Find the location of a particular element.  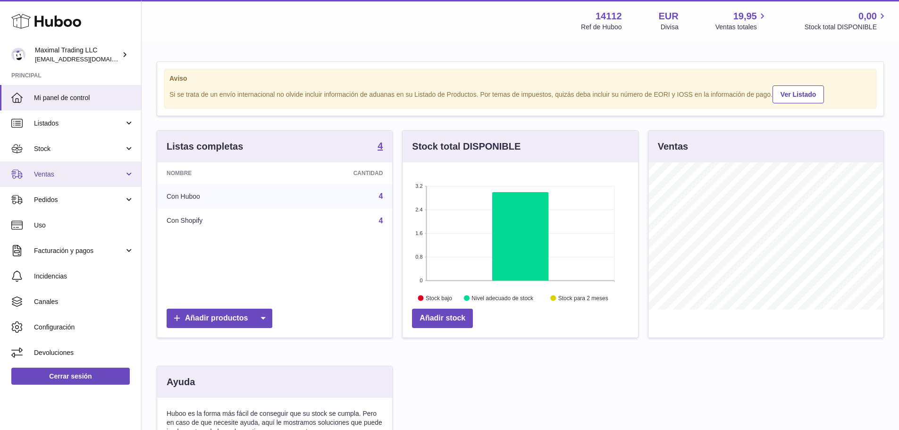

img: internalAdmin-14112@internal.huboo.com is located at coordinates (18, 55).